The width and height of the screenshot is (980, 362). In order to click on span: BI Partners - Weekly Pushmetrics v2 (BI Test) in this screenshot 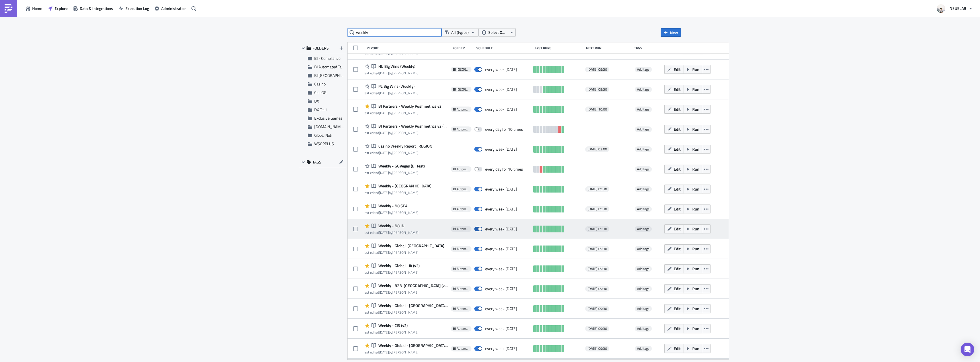, I will do `click(412, 126)`.